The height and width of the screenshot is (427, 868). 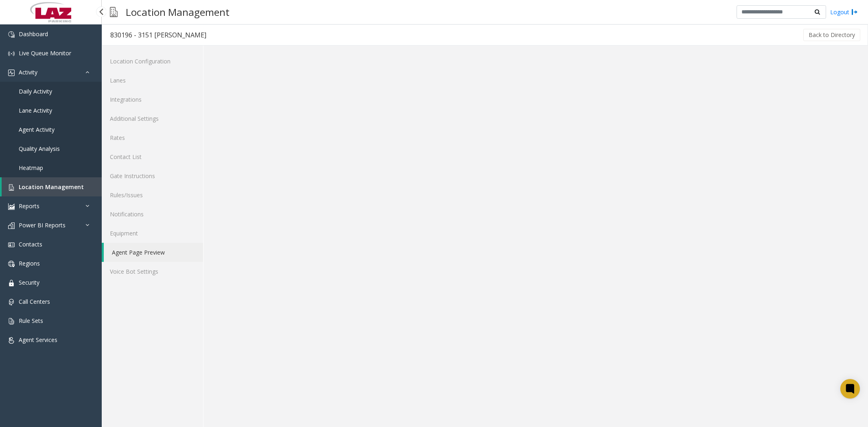 What do you see at coordinates (153, 252) in the screenshot?
I see `a: Agent Page Preview` at bounding box center [153, 252].